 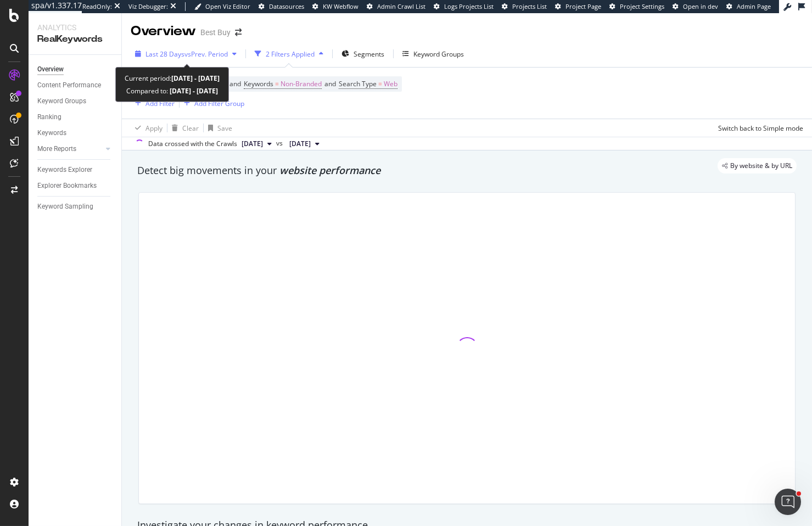 I want to click on a: Keywords Explorer, so click(x=75, y=169).